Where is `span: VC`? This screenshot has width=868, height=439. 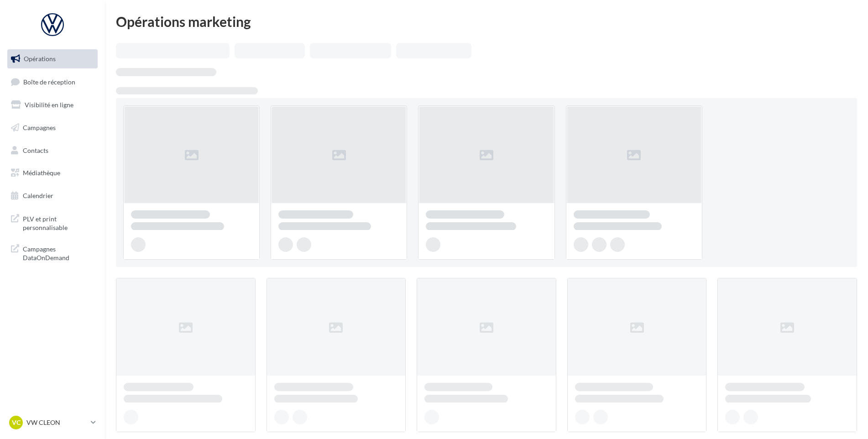 span: VC is located at coordinates (16, 422).